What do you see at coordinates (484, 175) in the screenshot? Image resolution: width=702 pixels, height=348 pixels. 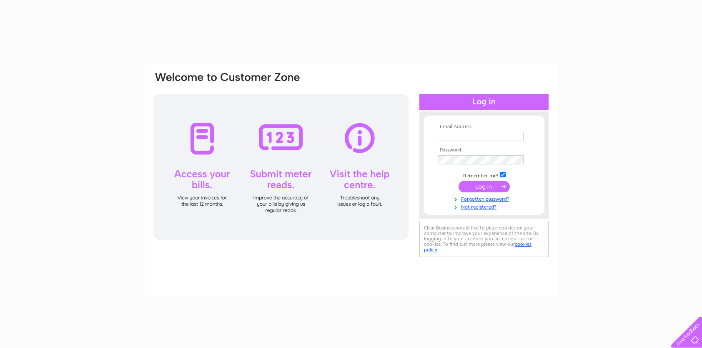 I see `td: Remember me?` at bounding box center [484, 175].